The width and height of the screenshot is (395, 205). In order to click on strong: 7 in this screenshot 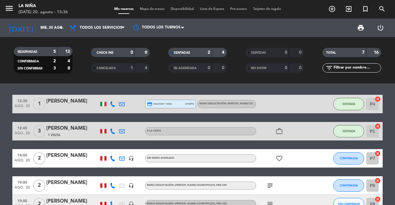, I will do `click(363, 52)`.